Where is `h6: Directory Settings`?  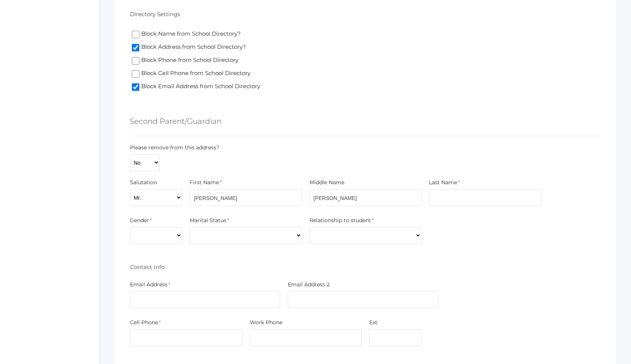
h6: Directory Settings is located at coordinates (155, 14).